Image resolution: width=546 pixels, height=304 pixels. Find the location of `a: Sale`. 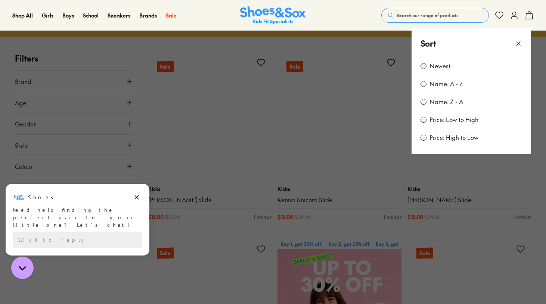

a: Sale is located at coordinates (171, 15).